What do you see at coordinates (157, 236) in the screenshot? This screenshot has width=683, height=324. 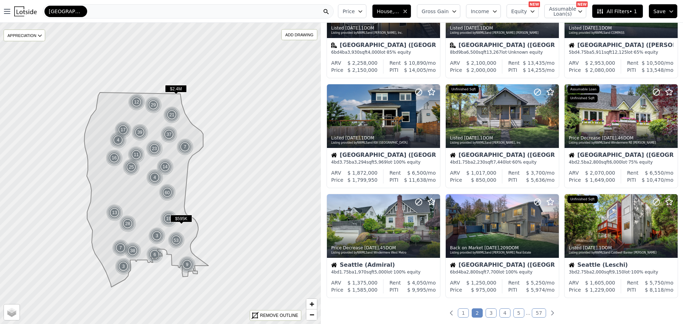 I see `div: 3` at bounding box center [157, 236].